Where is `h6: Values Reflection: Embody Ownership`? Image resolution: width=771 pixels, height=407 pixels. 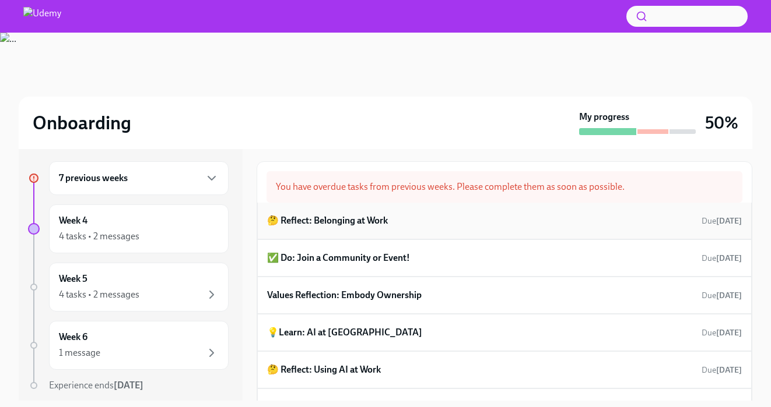 h6: Values Reflection: Embody Ownership is located at coordinates (344, 296).